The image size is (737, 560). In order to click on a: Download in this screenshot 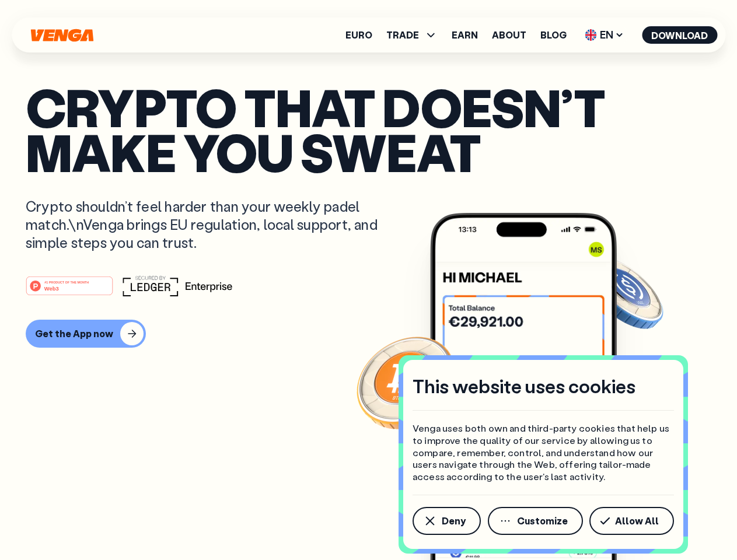, I will do `click(679, 35)`.